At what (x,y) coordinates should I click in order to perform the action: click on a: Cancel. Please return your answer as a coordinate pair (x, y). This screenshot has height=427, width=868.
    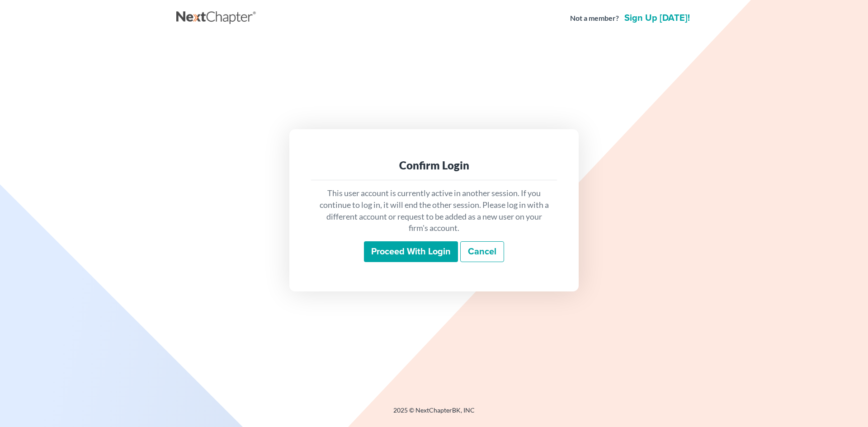
    Looking at the image, I should click on (482, 251).